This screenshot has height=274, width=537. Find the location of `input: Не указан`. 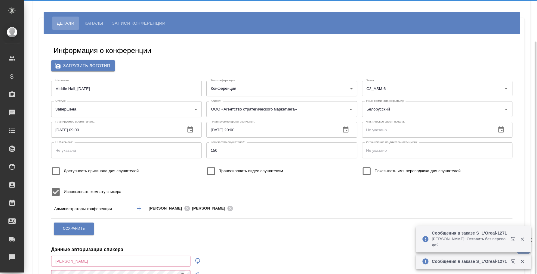

input: Не указан is located at coordinates (126, 88).